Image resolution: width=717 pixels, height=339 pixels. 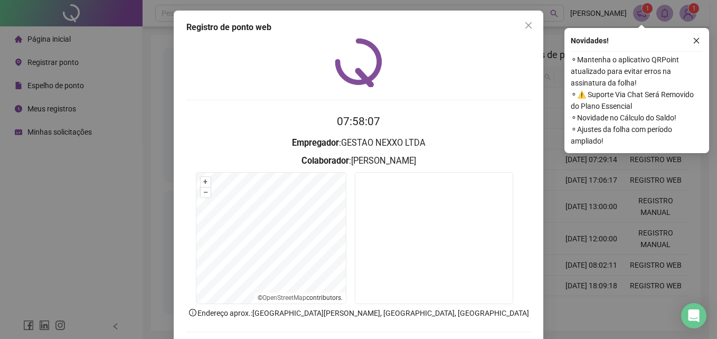 I want to click on span: info-circle, so click(x=193, y=313).